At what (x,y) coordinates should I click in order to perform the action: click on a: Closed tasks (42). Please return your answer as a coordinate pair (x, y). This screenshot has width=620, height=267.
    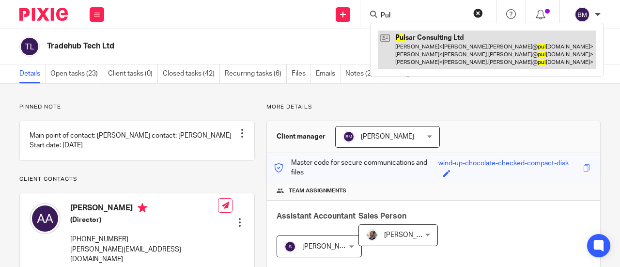
    Looking at the image, I should click on (191, 74).